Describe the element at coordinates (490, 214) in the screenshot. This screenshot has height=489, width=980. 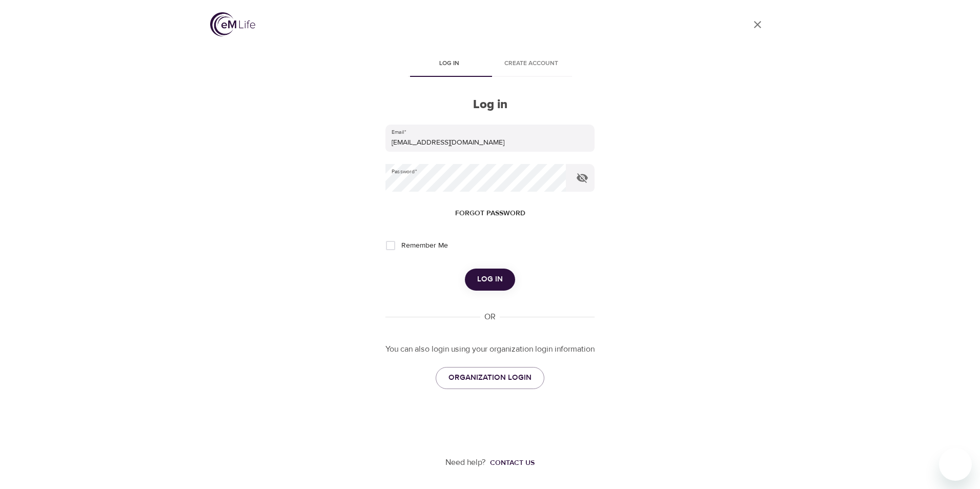
I see `button: Forgot password` at that location.